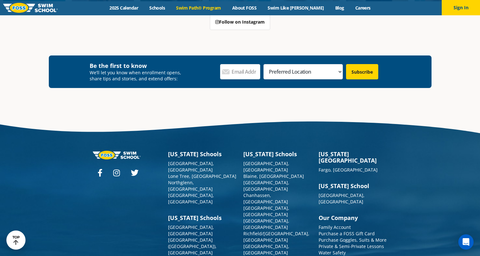 This screenshot has height=256, width=480. I want to click on a: Purchase a FOSS Gift Card, so click(347, 233).